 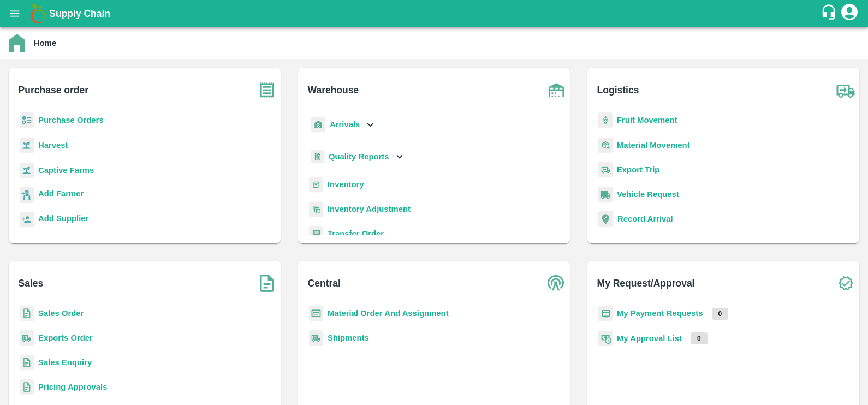 I want to click on img: truck, so click(x=846, y=90).